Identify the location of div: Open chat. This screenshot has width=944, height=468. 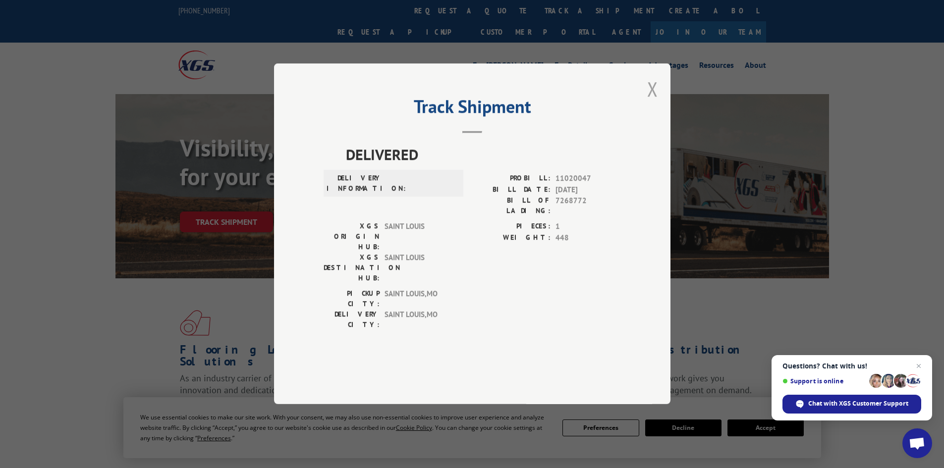
(917, 443).